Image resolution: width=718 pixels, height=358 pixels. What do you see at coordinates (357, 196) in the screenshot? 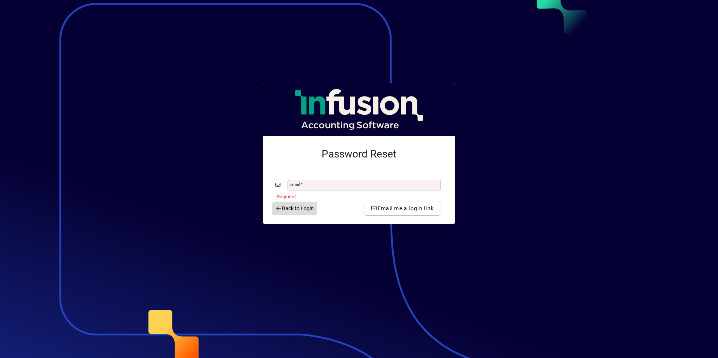
I see `mat-error: Required` at bounding box center [357, 196].